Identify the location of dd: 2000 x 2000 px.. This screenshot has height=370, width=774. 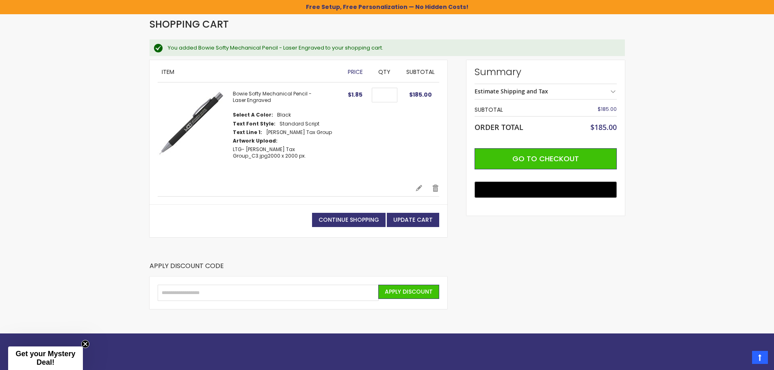
(286, 153).